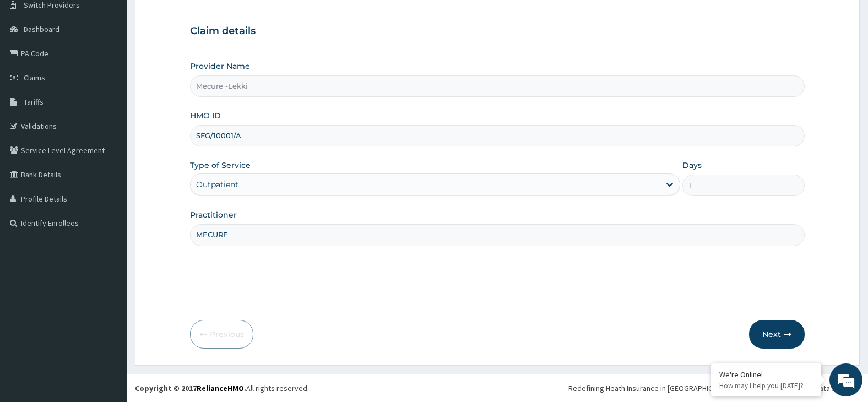 Image resolution: width=868 pixels, height=402 pixels. I want to click on label: HMO ID, so click(205, 115).